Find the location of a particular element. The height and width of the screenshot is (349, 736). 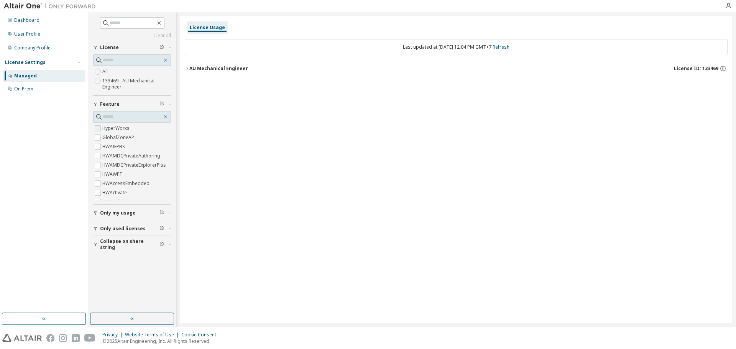

label: HWAcufwh is located at coordinates (115, 202).